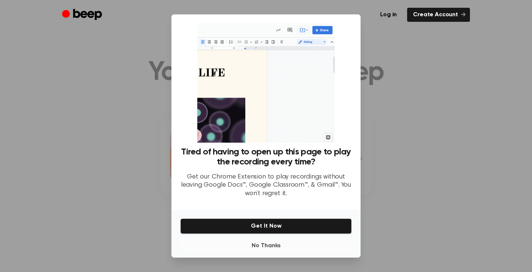 The image size is (532, 272). Describe the element at coordinates (439, 15) in the screenshot. I see `a: Create Account` at that location.